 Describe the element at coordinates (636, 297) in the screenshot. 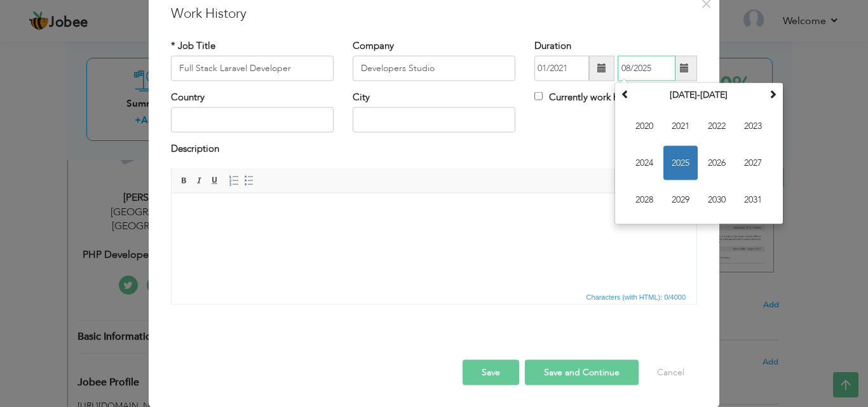

I see `span: Characters (with HTML): 0/4000` at that location.